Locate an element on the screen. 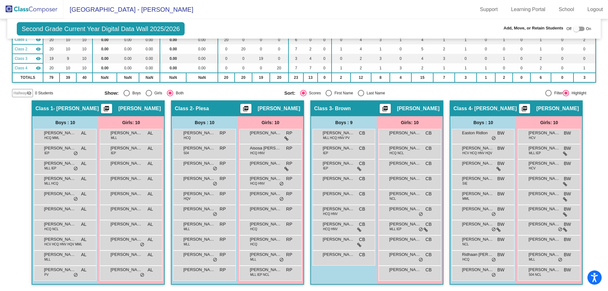 The image size is (608, 291). span: HCQ MML is located at coordinates (52, 138).